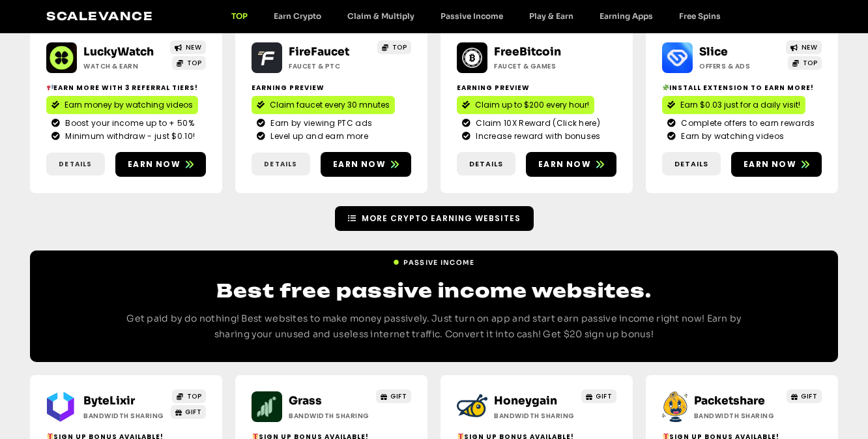 This screenshot has height=439, width=868. Describe the element at coordinates (127, 123) in the screenshot. I see `span: Boost your income up to + 50%` at that location.